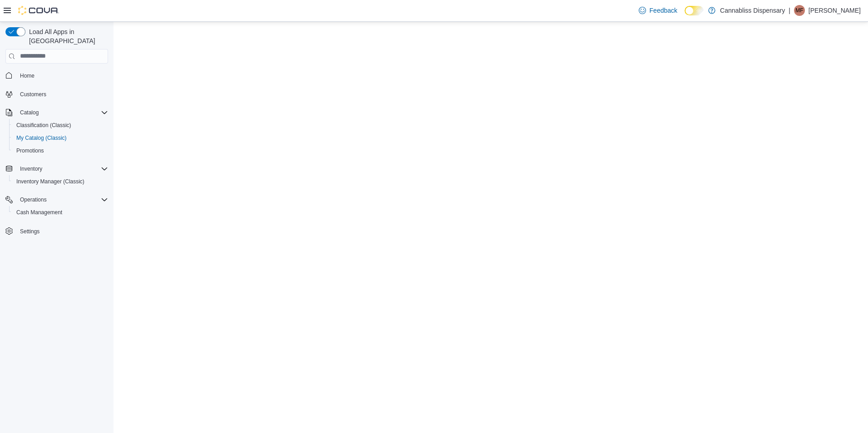  What do you see at coordinates (57, 164) in the screenshot?
I see `nav: Complex example` at bounding box center [57, 164].